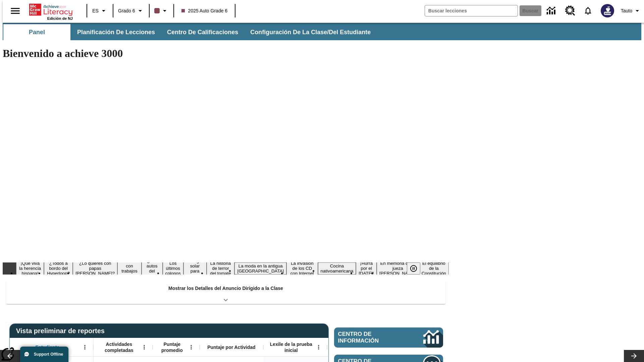  What do you see at coordinates (15, 11) in the screenshot?
I see `button: Abrir el menú lateral` at bounding box center [15, 11].